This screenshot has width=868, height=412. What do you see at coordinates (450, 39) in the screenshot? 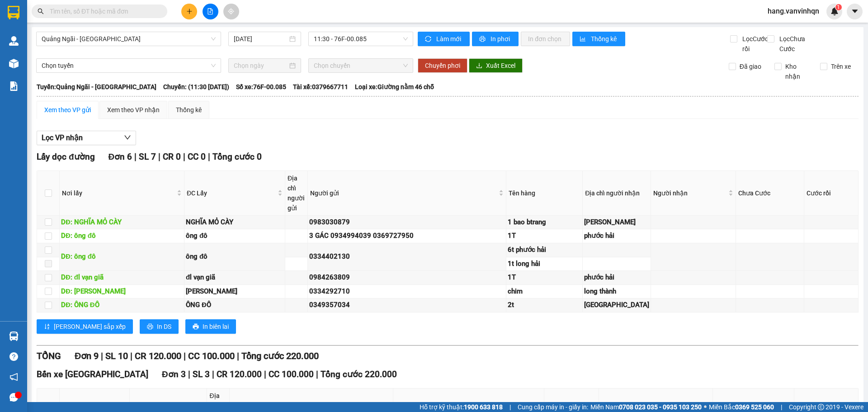
I see `span: Làm mới` at bounding box center [450, 39].